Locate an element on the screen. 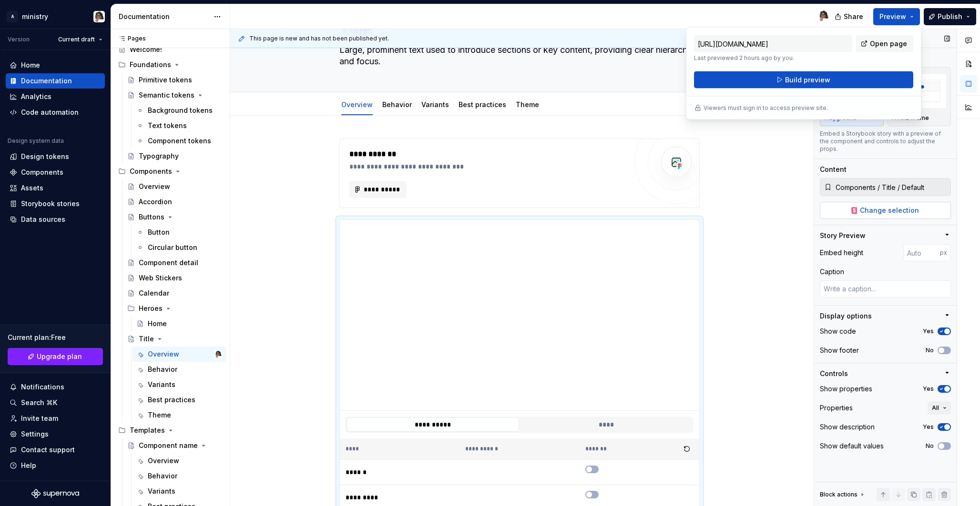 This screenshot has height=506, width=980. div: ministry is located at coordinates (35, 17).